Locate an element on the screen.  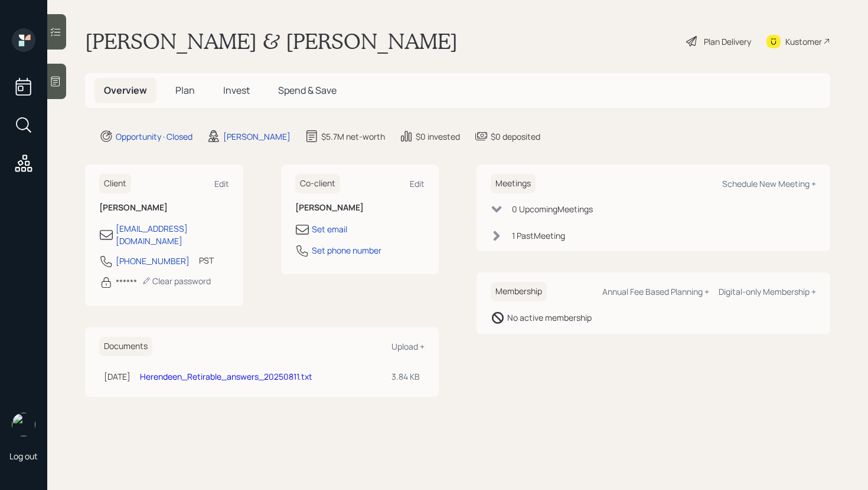
h6: Membership is located at coordinates (518, 291).